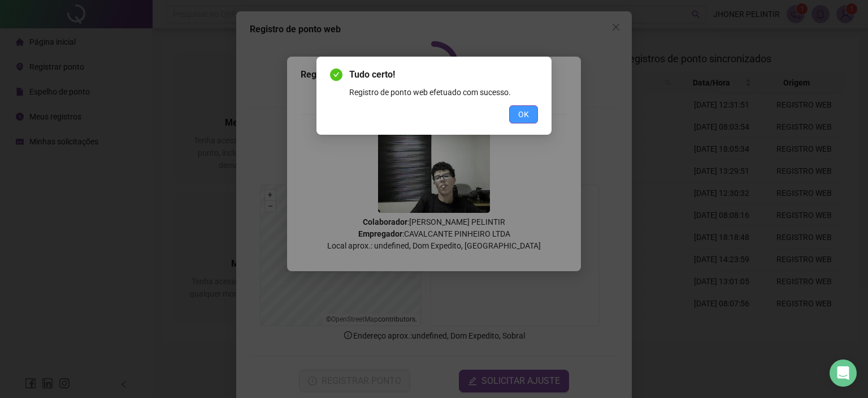 This screenshot has height=398, width=868. Describe the element at coordinates (444, 75) in the screenshot. I see `span: Tudo certo!` at that location.